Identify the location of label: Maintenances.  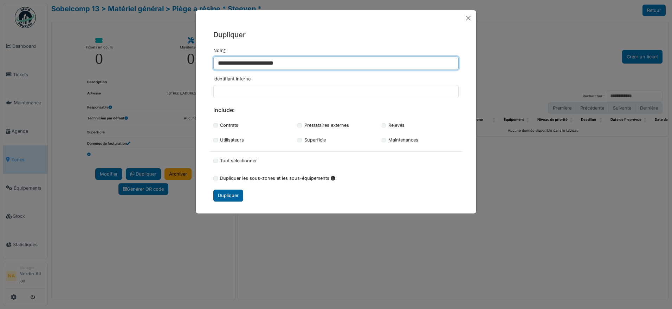
(403, 140).